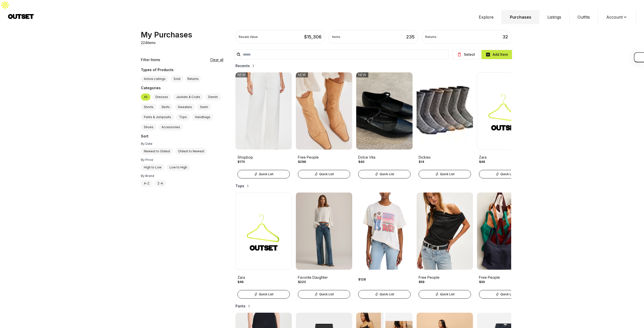 The width and height of the screenshot is (644, 328). I want to click on label: Dresses, so click(162, 97).